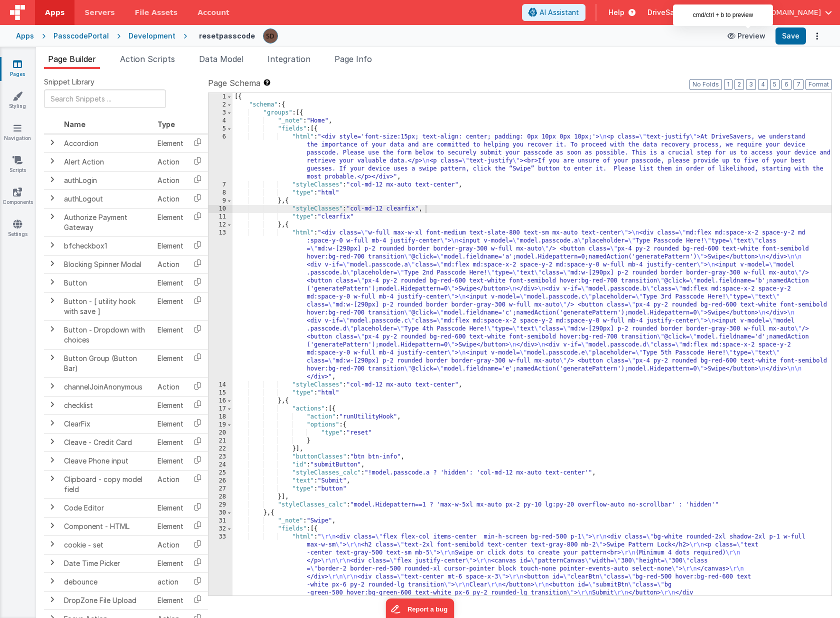 The height and width of the screenshot is (618, 840). I want to click on div: 10, so click(220, 209).